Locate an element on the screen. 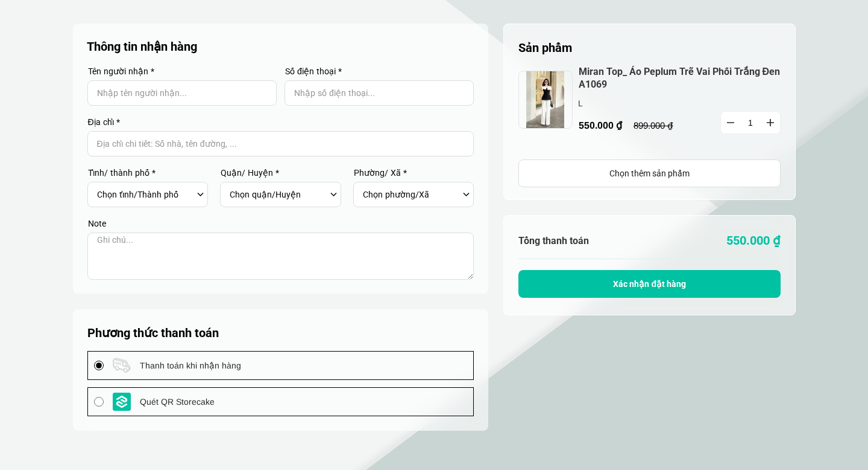 The width and height of the screenshot is (868, 470). p: Thông tin nhận hàng is located at coordinates (280, 46).